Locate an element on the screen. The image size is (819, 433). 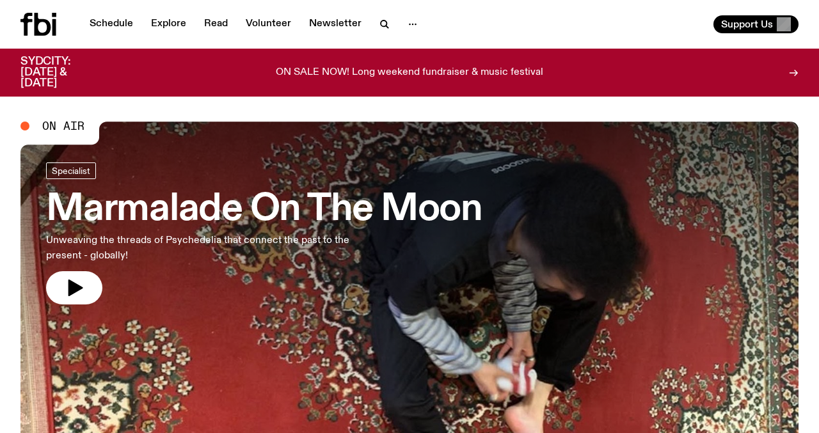
p: Unweaving the threads of Psychedelia that connect the past to the present - globally! is located at coordinates (210, 248).